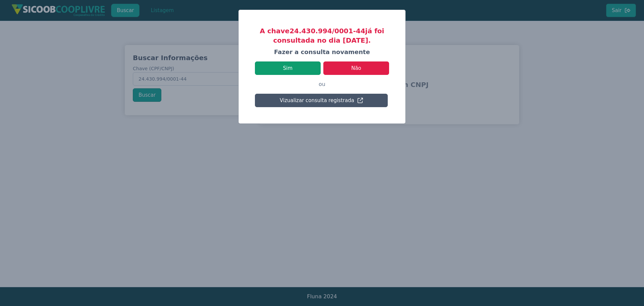  What do you see at coordinates (288, 68) in the screenshot?
I see `button: Sim` at bounding box center [288, 68].